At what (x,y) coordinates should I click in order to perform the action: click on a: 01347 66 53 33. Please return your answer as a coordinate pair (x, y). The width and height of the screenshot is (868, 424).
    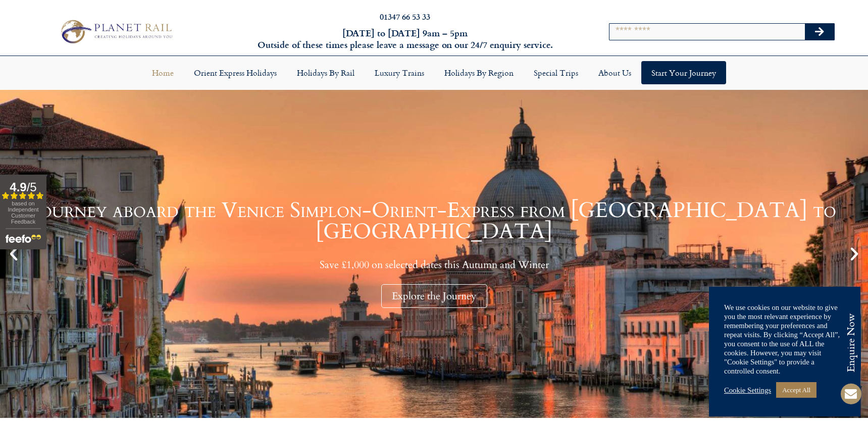
    Looking at the image, I should click on (405, 16).